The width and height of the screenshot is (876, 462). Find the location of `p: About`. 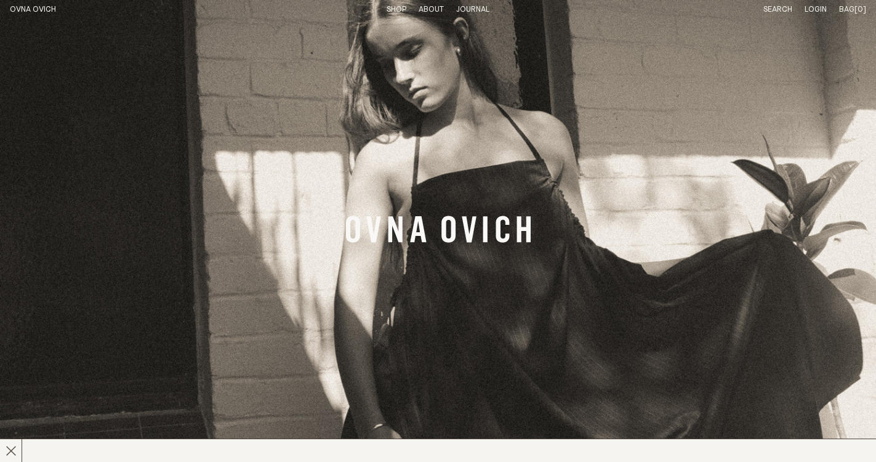

p: About is located at coordinates (431, 10).